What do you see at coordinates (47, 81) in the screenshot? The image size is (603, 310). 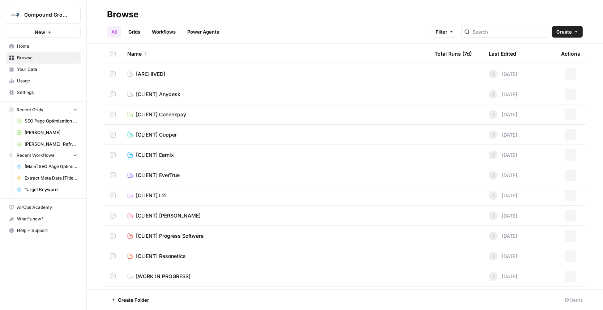 I see `span: Usage` at bounding box center [47, 81].